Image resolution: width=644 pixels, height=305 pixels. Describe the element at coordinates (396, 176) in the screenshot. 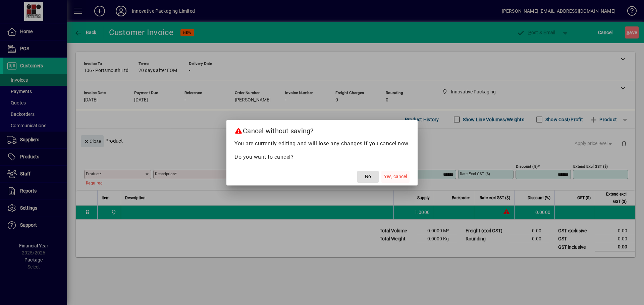

I see `span: Yes, cancel` at that location.